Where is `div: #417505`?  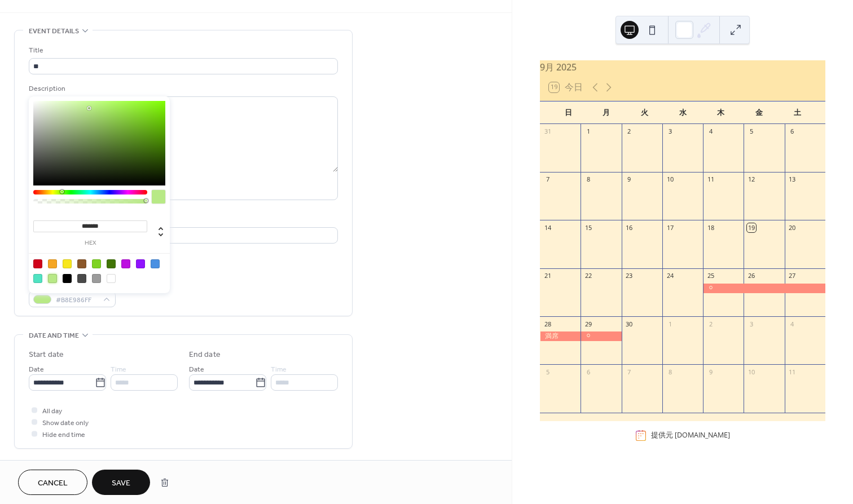 div: #417505 is located at coordinates (111, 264).